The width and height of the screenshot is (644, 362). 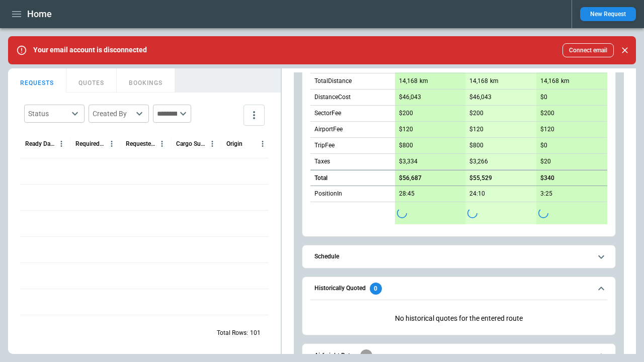 What do you see at coordinates (321, 178) in the screenshot?
I see `h6: Total` at bounding box center [321, 178].